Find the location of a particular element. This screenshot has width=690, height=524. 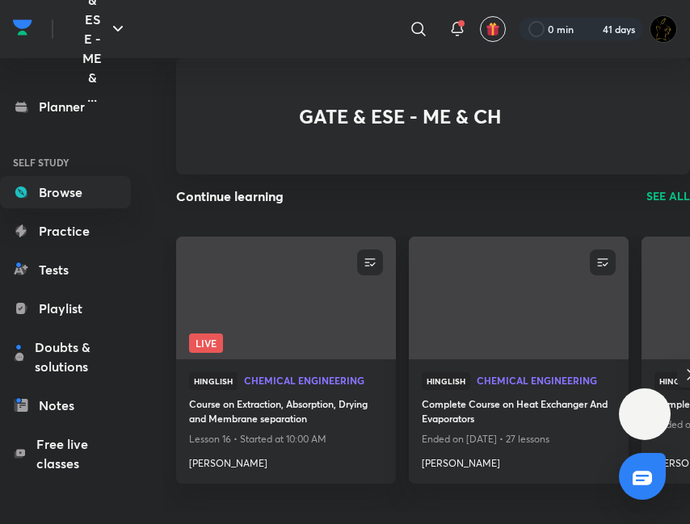

h2: GATE & ESE - ME & CH is located at coordinates (400, 116).